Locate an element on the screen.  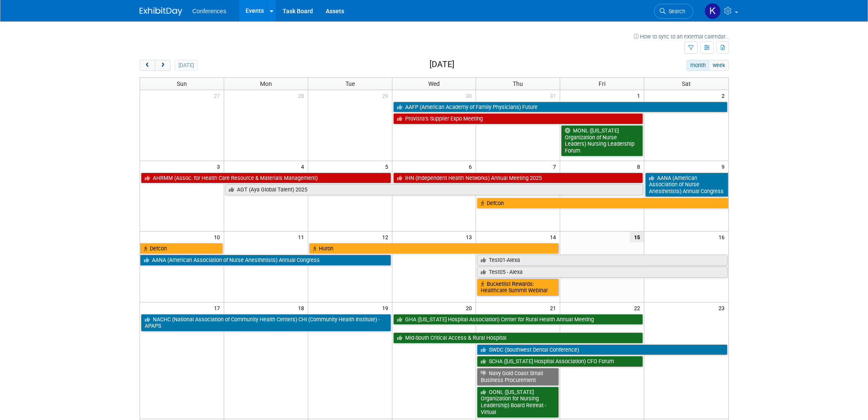
a: Huron is located at coordinates (434, 248).